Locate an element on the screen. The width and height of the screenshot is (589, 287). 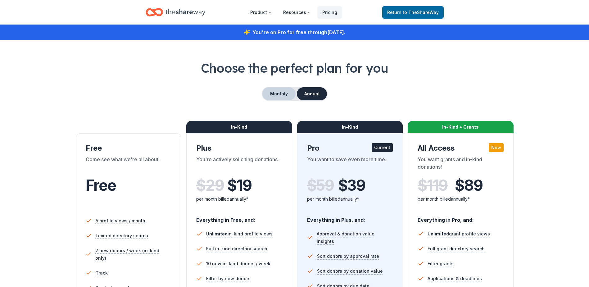
span: $ 19 is located at coordinates (239, 185).